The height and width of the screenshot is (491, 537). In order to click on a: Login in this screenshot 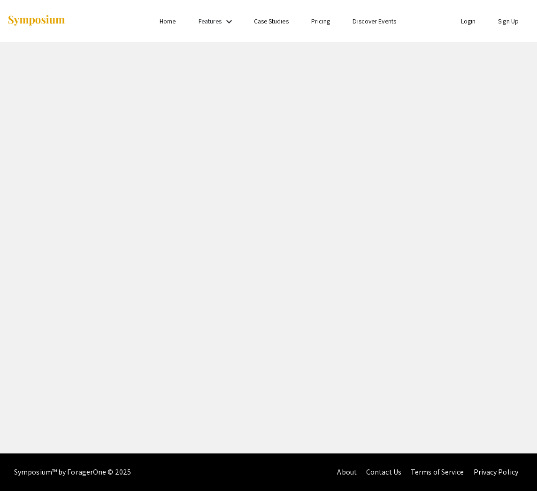, I will do `click(468, 21)`.